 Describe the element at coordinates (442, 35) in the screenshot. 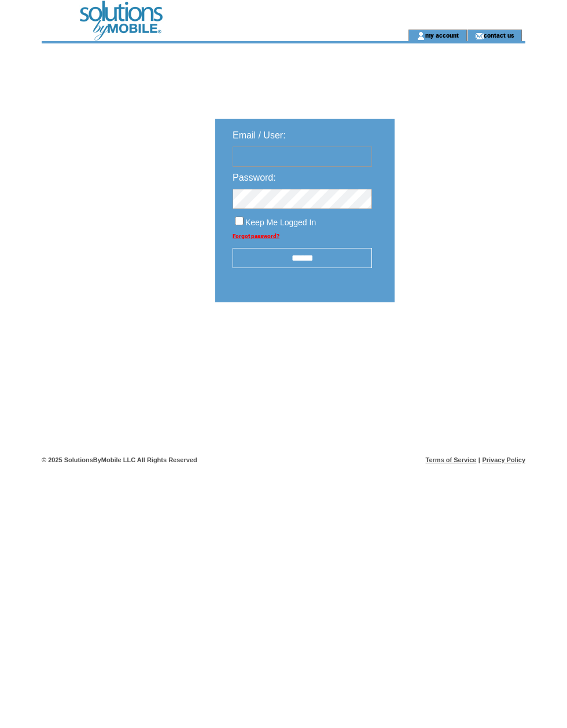

I see `a: my account` at that location.